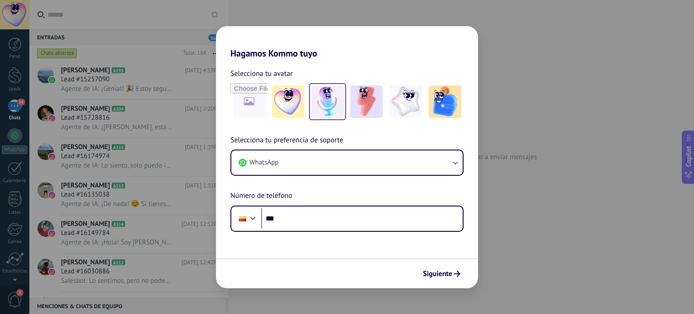  Describe the element at coordinates (261, 196) in the screenshot. I see `span: Número de teléfono` at that location.